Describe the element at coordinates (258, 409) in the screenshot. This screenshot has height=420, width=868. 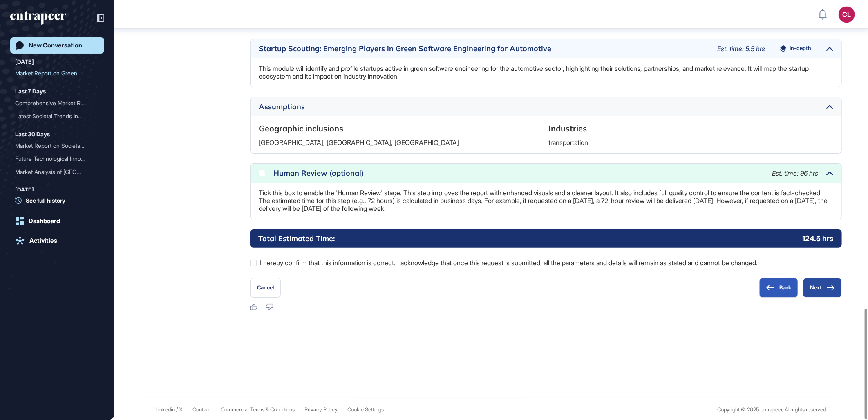
I see `span: Commercial Terms & Conditions` at that location.